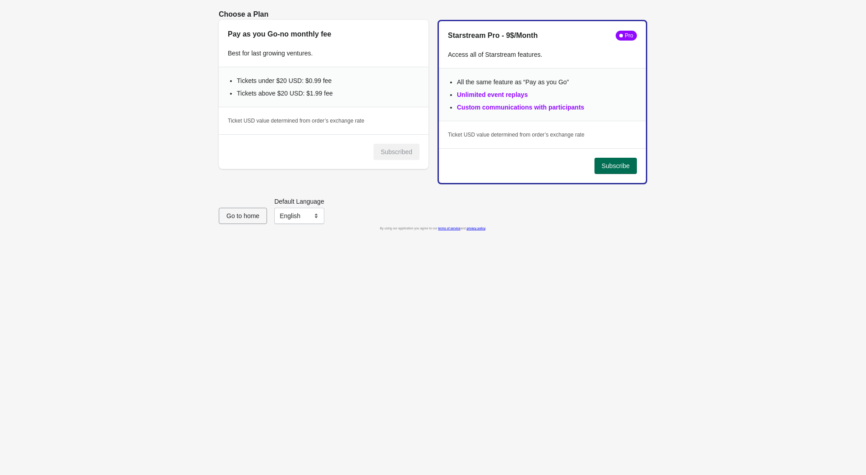  Describe the element at coordinates (520, 107) in the screenshot. I see `span: Custom communications with participants` at that location.